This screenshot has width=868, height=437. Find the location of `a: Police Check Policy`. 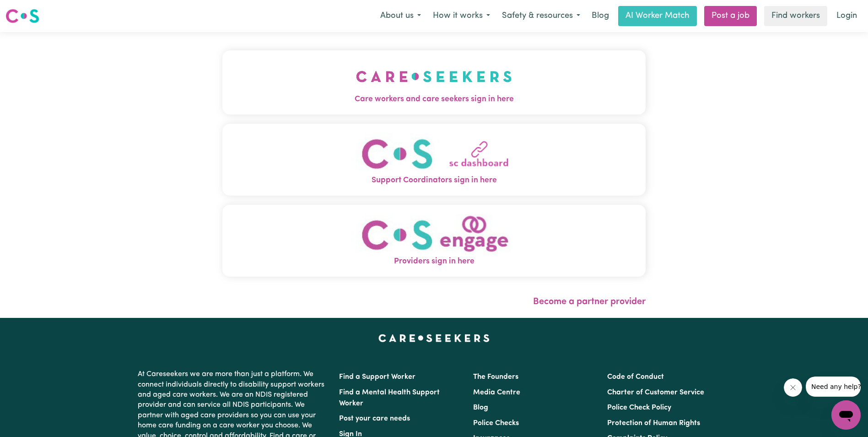

a: Police Check Policy is located at coordinates (639, 407).